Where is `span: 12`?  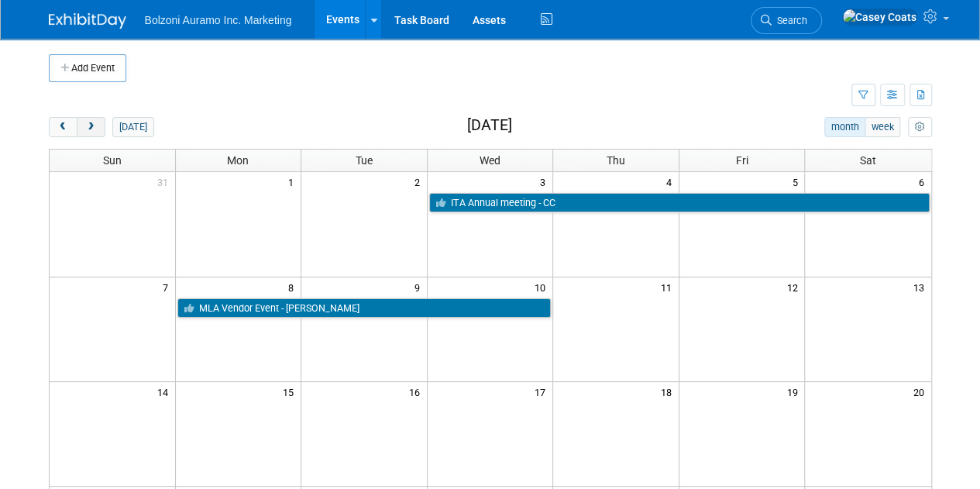 span: 12 is located at coordinates (794, 287).